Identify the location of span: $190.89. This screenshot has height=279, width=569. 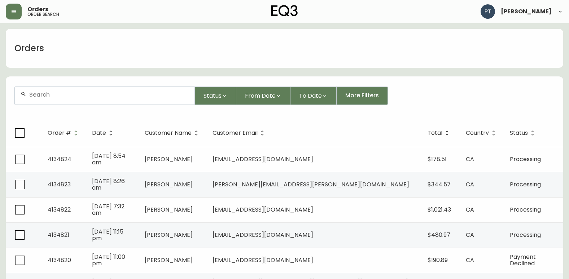
(438, 260).